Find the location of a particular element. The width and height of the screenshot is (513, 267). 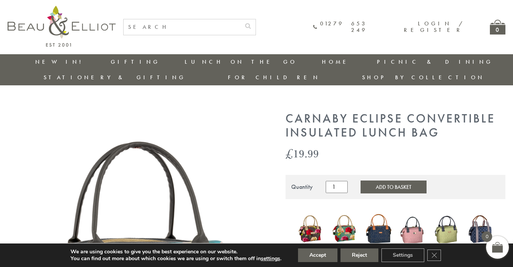

span: 0 is located at coordinates (486, 236).